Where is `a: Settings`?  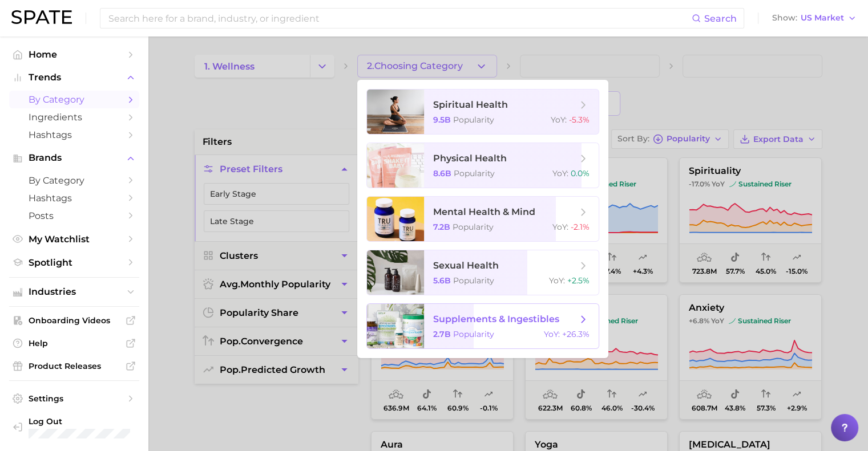 a: Settings is located at coordinates (74, 398).